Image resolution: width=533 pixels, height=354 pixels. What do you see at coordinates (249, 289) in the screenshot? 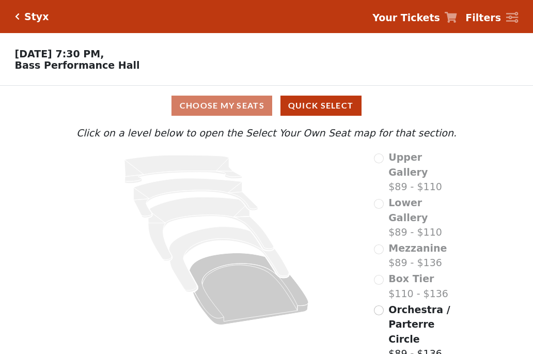
I see `path: Orchestra / Parterre Circle - Seats Available: 277` at bounding box center [249, 289].